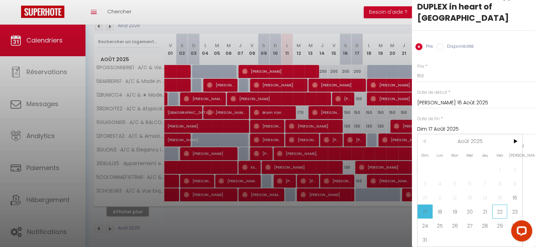 Image resolution: width=535 pixels, height=247 pixels. I want to click on span: 20, so click(470, 212).